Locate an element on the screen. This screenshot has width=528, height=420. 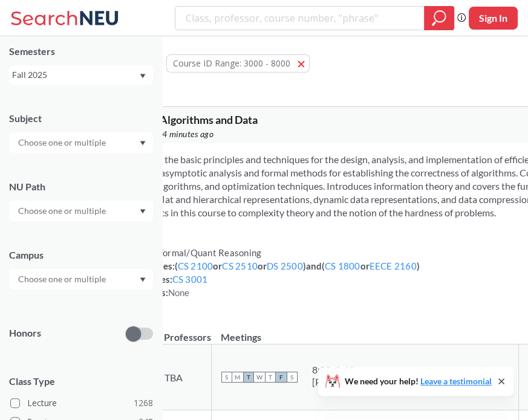
td: TBA is located at coordinates (183, 378).